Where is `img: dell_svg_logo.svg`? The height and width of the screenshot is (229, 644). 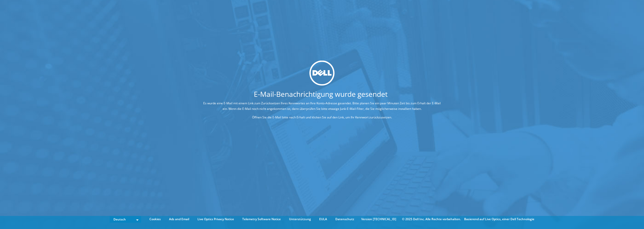 img: dell_svg_logo.svg is located at coordinates (322, 73).